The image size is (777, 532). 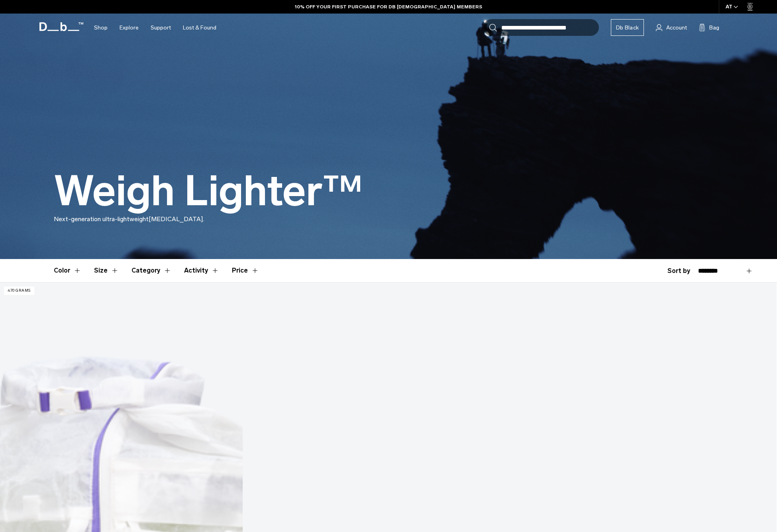 I want to click on a: Account, so click(x=671, y=28).